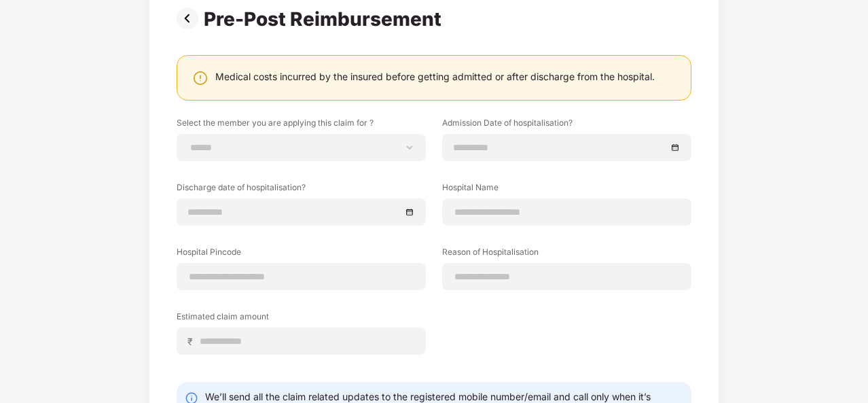  What do you see at coordinates (301, 319) in the screenshot?
I see `label: Estimated claim amount` at bounding box center [301, 319].